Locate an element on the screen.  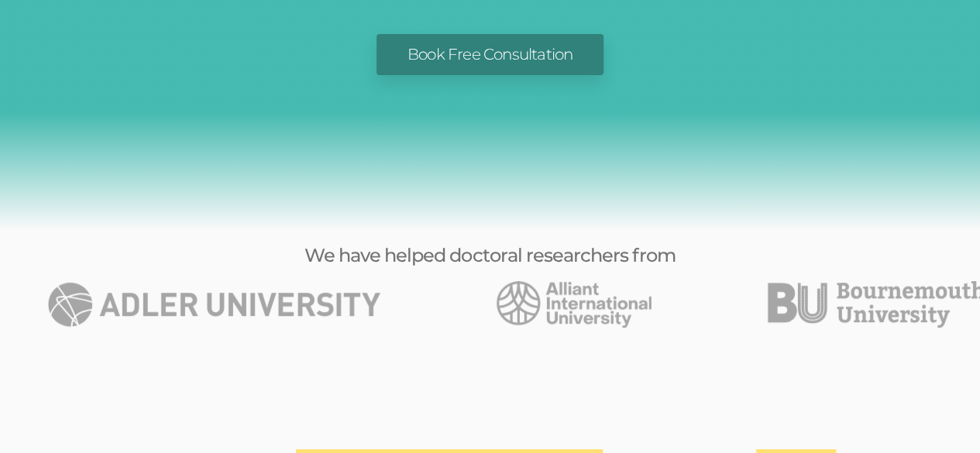
img: Alliant International University is located at coordinates (574, 304).